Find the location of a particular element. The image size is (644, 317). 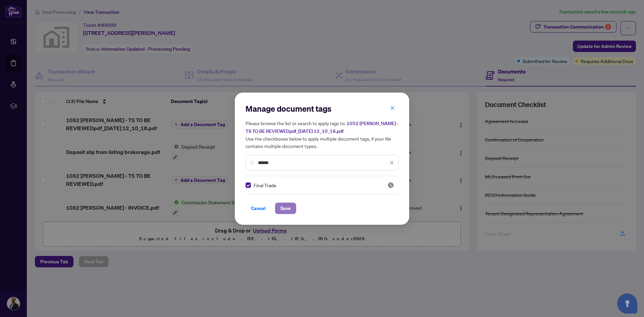

button: Cancel is located at coordinates (258, 208).